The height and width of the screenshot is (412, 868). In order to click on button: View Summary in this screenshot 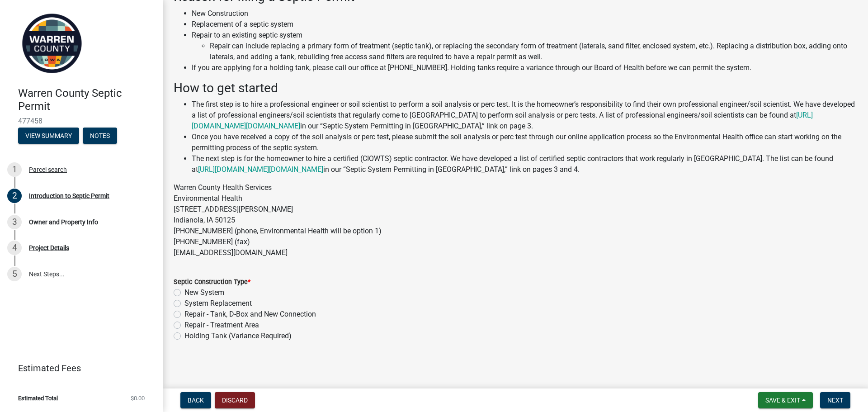, I will do `click(48, 136)`.